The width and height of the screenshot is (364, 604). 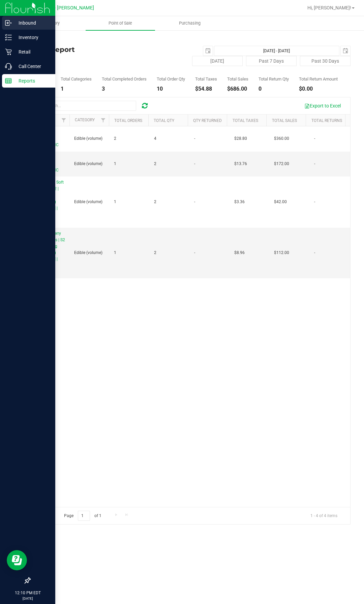 What do you see at coordinates (32, 81) in the screenshot?
I see `p: Reports` at bounding box center [32, 81].